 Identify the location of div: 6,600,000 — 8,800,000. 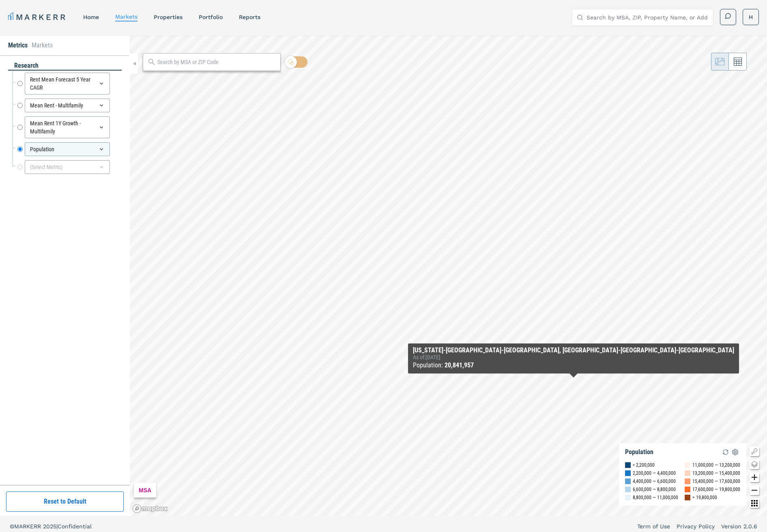
(655, 489).